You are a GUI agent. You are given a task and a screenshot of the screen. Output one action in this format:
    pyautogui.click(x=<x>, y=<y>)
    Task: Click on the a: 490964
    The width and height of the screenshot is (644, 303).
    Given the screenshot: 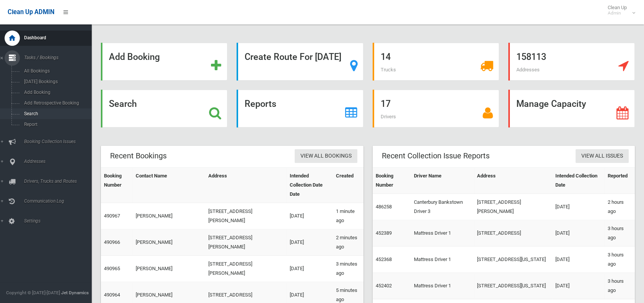 What is the action you would take?
    pyautogui.click(x=112, y=295)
    